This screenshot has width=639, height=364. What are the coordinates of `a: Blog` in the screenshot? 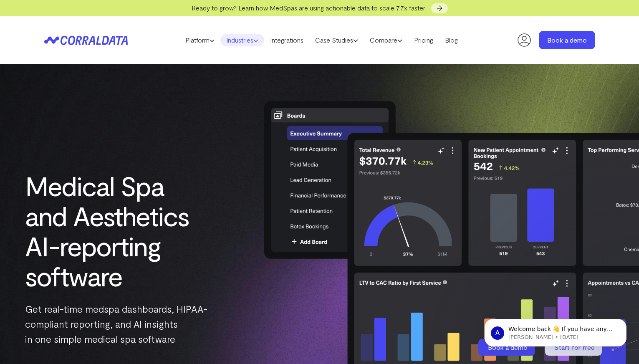 It's located at (451, 40).